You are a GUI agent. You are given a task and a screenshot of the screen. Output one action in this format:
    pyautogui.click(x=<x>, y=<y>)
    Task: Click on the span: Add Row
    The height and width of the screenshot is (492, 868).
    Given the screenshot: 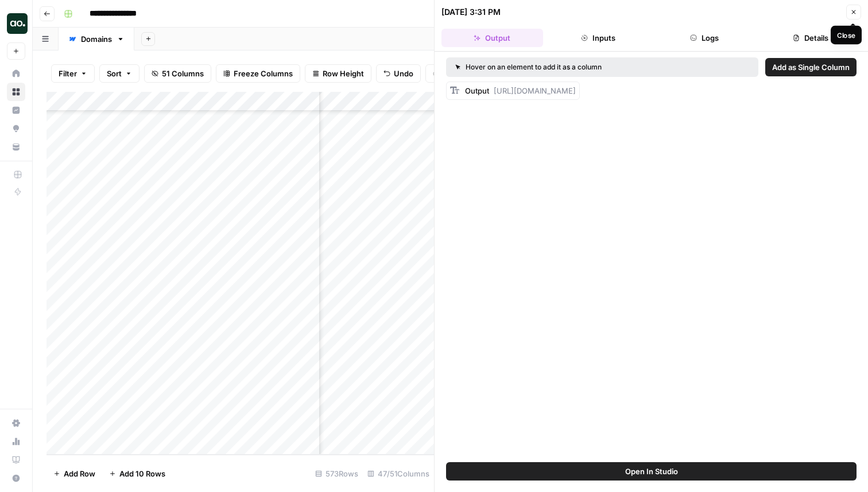 What is the action you would take?
    pyautogui.click(x=79, y=474)
    